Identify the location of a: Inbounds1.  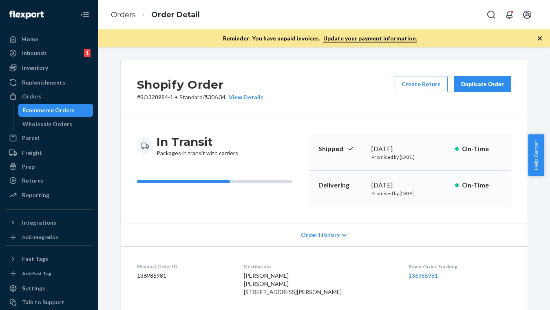
(49, 53).